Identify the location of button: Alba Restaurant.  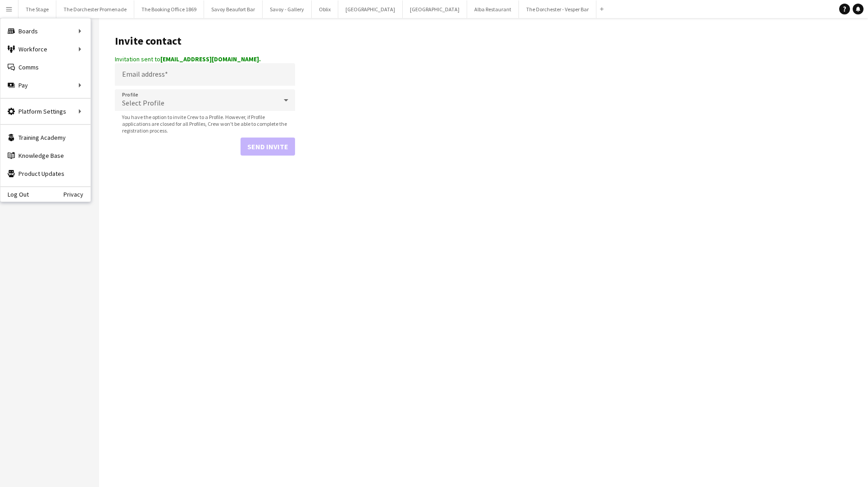
(493, 9).